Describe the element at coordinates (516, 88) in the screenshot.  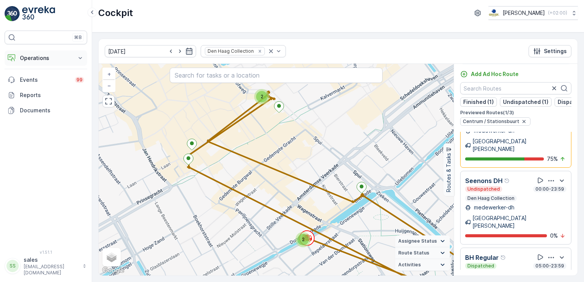
I see `input: Search Routes` at that location.